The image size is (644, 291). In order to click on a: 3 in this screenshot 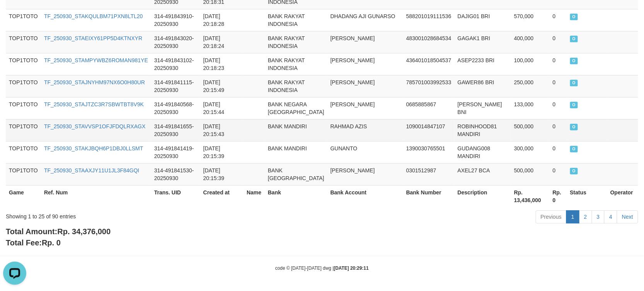, I will do `click(599, 217)`.